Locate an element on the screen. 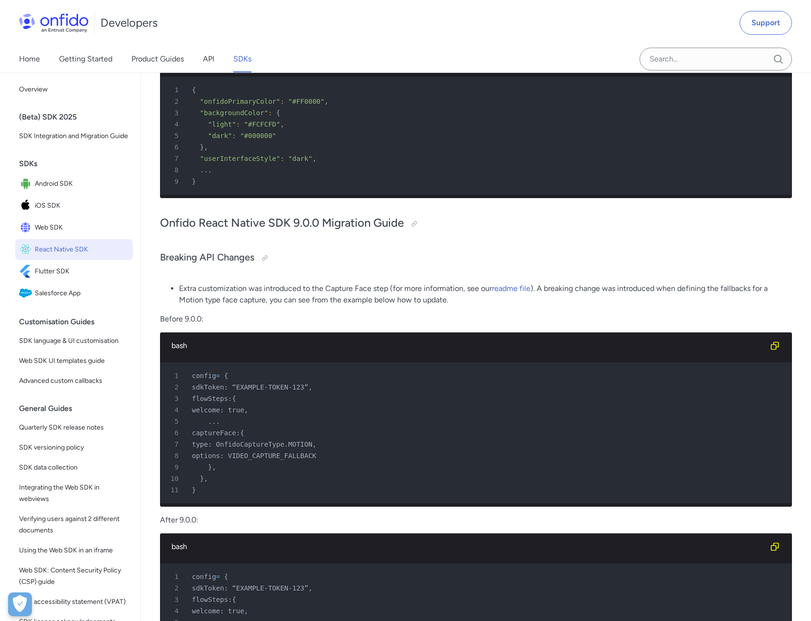  div: Customisation Guides is located at coordinates (78, 322).